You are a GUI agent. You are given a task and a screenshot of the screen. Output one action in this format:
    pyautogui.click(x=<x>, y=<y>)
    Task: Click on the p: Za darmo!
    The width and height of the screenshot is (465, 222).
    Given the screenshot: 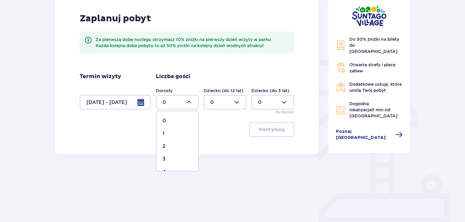 What is the action you would take?
    pyautogui.click(x=284, y=112)
    